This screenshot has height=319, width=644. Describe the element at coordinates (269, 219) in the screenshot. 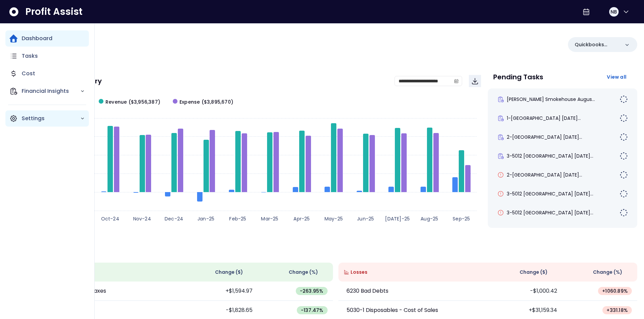

I see `text: Mar-25` at that location.